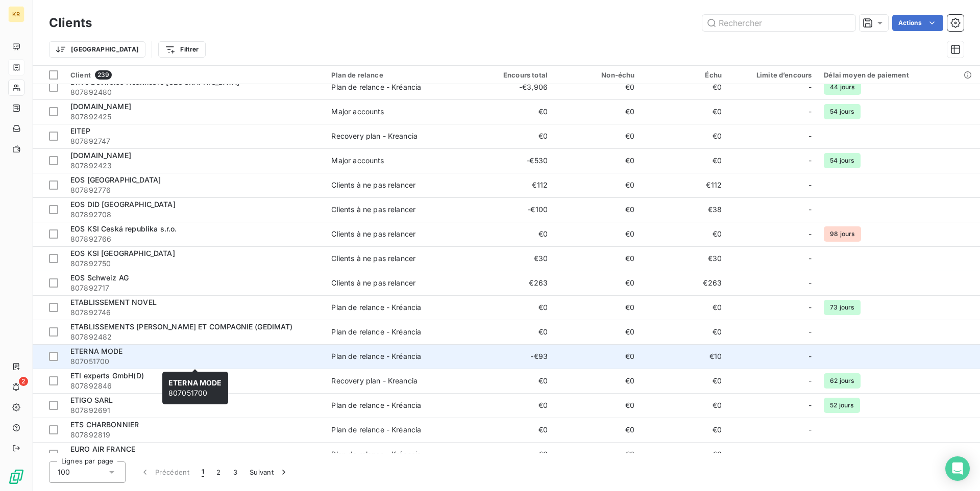 This screenshot has height=491, width=980. Describe the element at coordinates (194, 93) in the screenshot. I see `span: 807892480` at that location.